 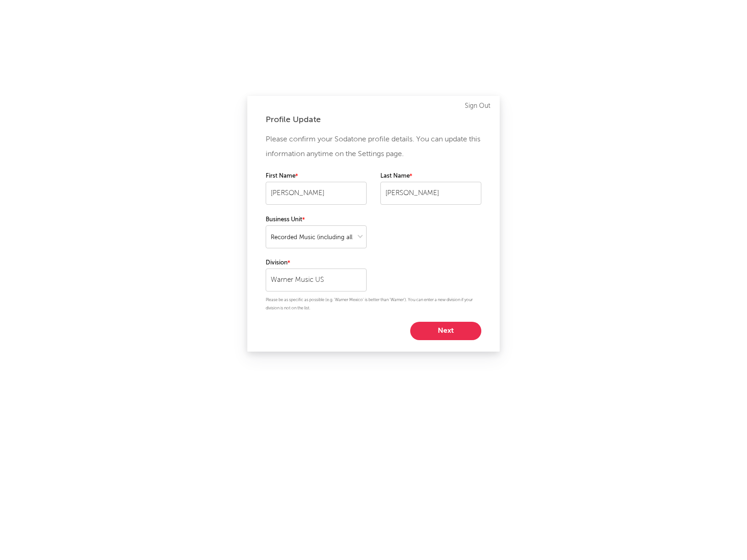 I want to click on label: Division, so click(x=316, y=263).